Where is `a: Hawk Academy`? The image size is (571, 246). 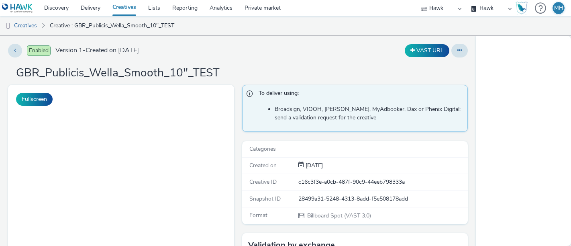
a: Hawk Academy is located at coordinates (523, 8).